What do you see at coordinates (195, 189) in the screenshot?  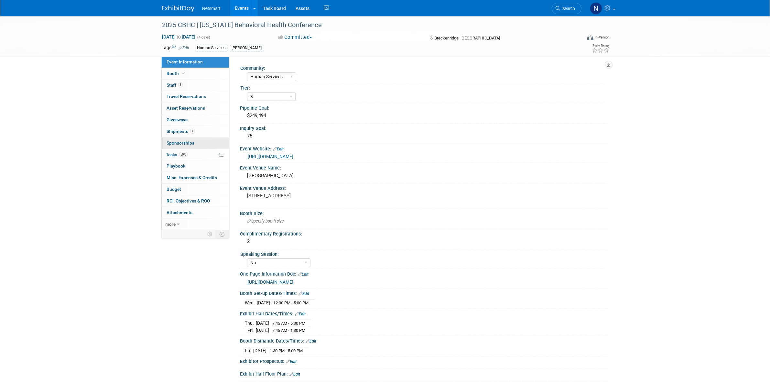 I see `a: Budget` at bounding box center [195, 189].